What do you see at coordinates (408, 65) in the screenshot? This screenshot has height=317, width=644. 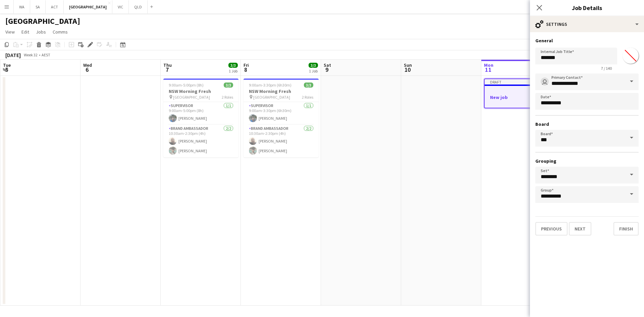 I see `span: Sun` at bounding box center [408, 65].